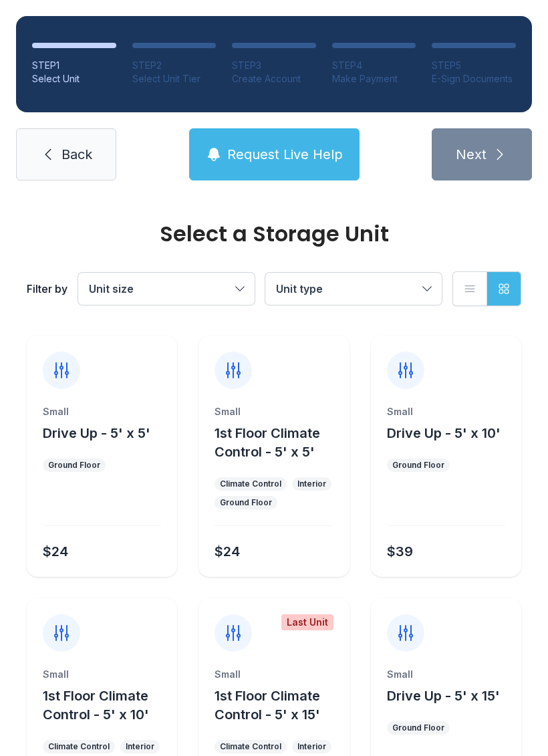 The width and height of the screenshot is (548, 756). I want to click on button: Drive Up - 5' x 5', so click(96, 433).